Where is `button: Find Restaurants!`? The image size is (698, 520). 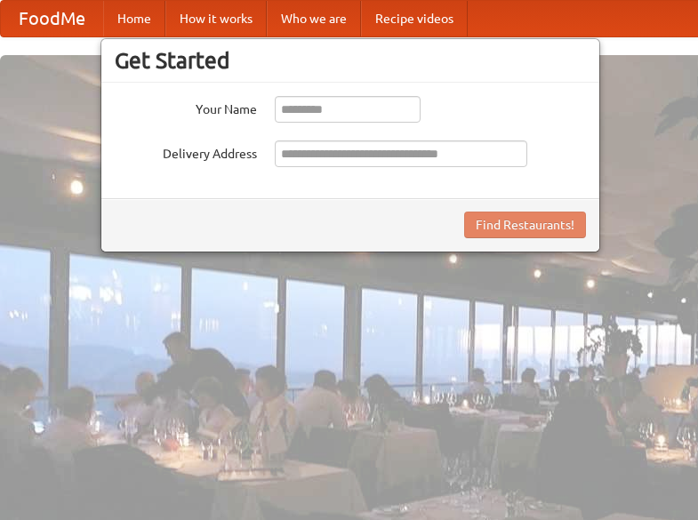 button: Find Restaurants! is located at coordinates (525, 225).